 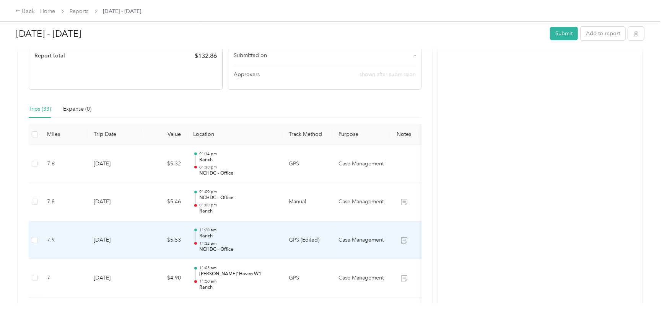 I want to click on button: Add to report, so click(x=603, y=33).